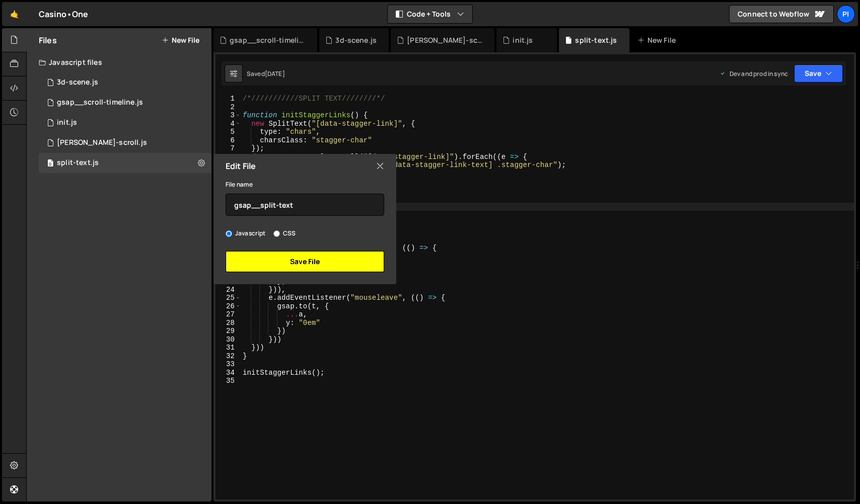 This screenshot has width=860, height=504. What do you see at coordinates (228, 381) in the screenshot?
I see `div: 35` at bounding box center [228, 381].